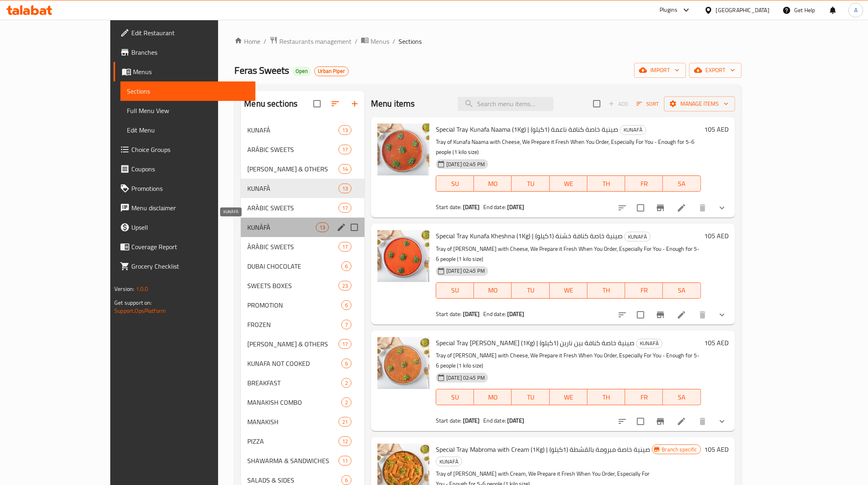  What do you see at coordinates (493, 290) in the screenshot?
I see `span: MO` at bounding box center [493, 290].